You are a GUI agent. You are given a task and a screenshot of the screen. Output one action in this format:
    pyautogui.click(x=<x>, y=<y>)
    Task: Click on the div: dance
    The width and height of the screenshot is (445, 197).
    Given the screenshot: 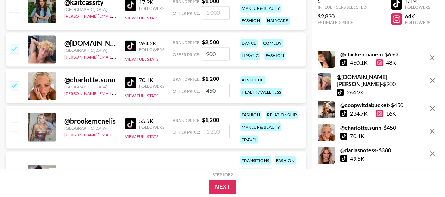 What is the action you would take?
    pyautogui.click(x=249, y=43)
    